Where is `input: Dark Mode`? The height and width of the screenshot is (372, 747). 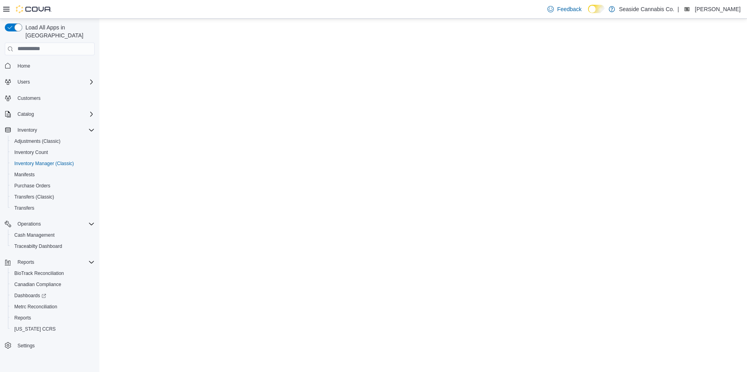
input: Dark Mode is located at coordinates (596, 9).